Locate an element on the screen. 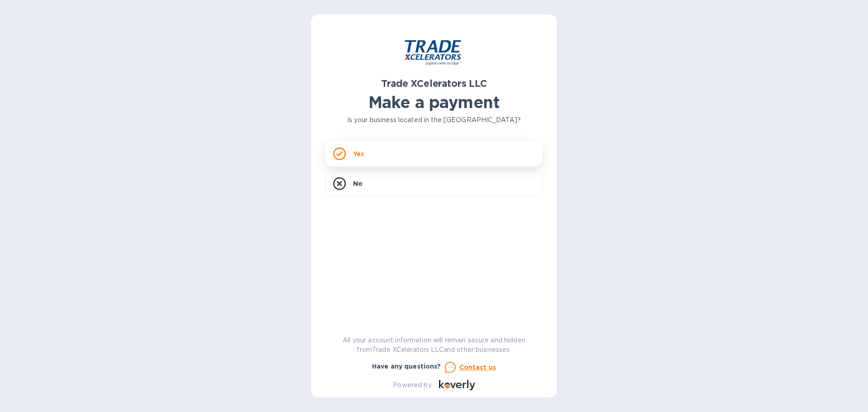 Image resolution: width=868 pixels, height=412 pixels. b: Trade XCelerators LLC is located at coordinates (433, 83).